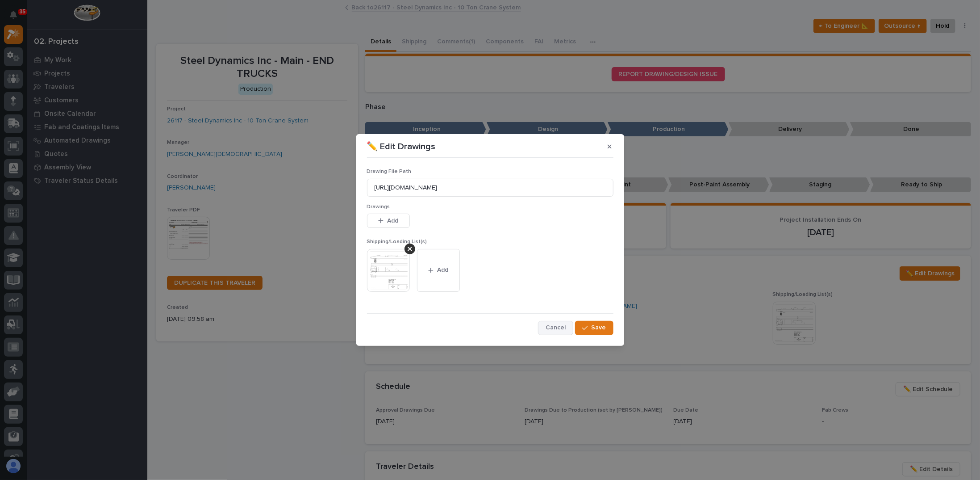 This screenshot has width=980, height=480. What do you see at coordinates (556, 328) in the screenshot?
I see `span: Cancel` at bounding box center [556, 328].